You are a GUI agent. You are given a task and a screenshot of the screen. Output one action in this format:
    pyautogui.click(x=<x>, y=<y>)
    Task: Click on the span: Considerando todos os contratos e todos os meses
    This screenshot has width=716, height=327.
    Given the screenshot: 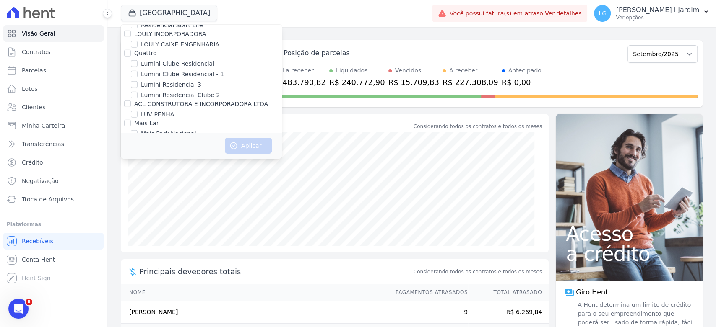 What is the action you would take?
    pyautogui.click(x=477, y=272)
    